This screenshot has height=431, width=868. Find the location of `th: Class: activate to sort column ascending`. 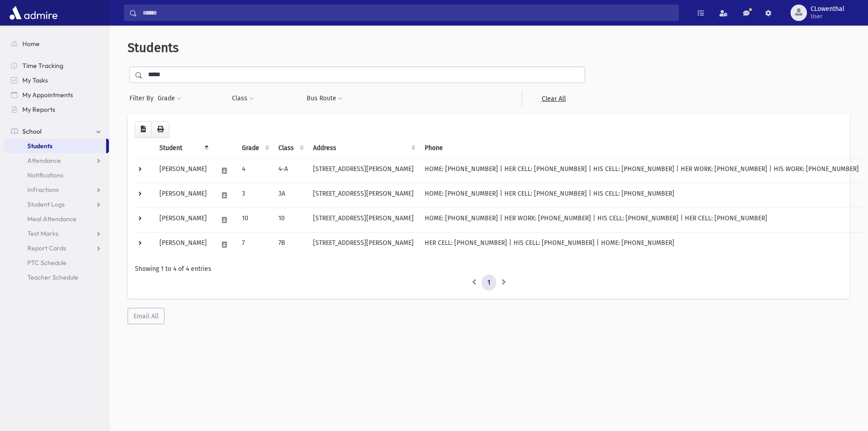

th: Class: activate to sort column ascending is located at coordinates (290, 148).